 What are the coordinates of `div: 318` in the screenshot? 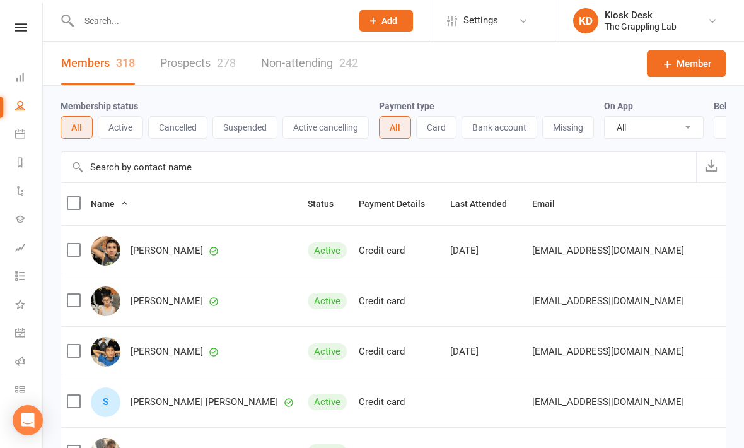 It's located at (126, 62).